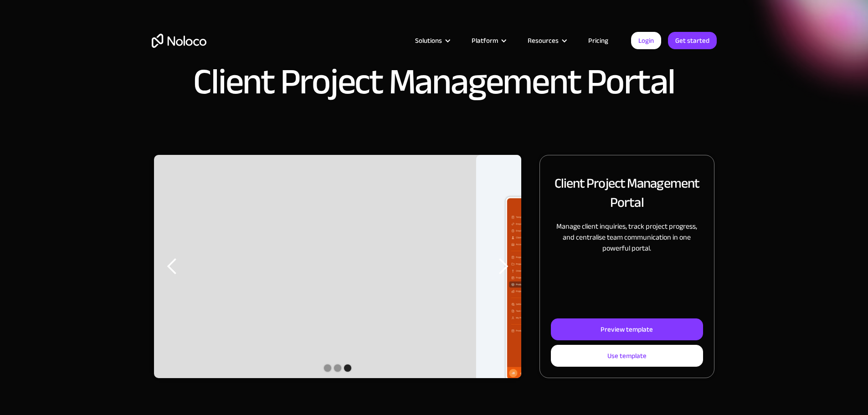 The height and width of the screenshot is (415, 868). Describe the element at coordinates (598, 40) in the screenshot. I see `a: Pricing` at that location.